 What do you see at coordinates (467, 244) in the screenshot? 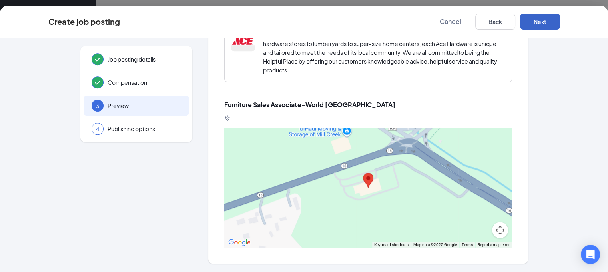
I see `a: Terms (opens in new tab)` at bounding box center [467, 244].